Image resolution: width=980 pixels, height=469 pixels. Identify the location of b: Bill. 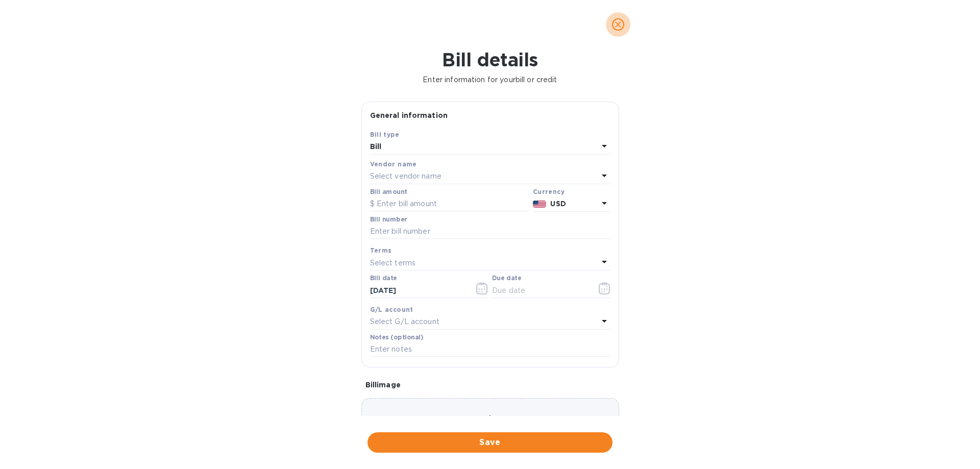
(376, 146).